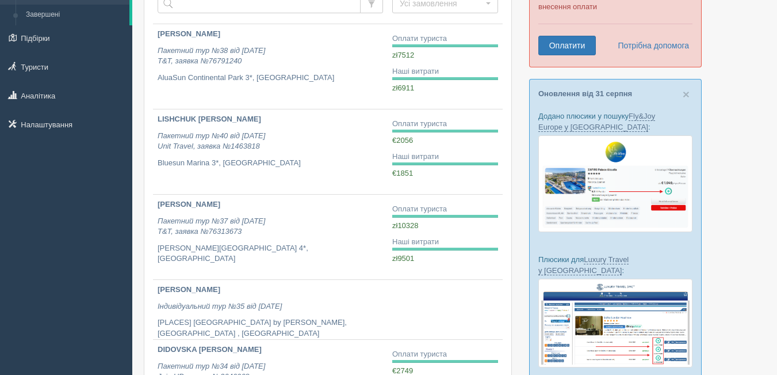 The height and width of the screenshot is (375, 777). What do you see at coordinates (403, 258) in the screenshot?
I see `span: zł9501` at bounding box center [403, 258].